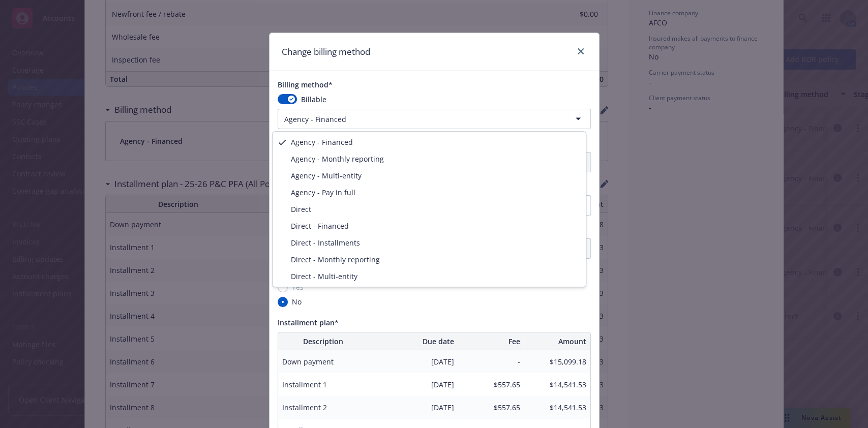 Image resolution: width=868 pixels, height=428 pixels. I want to click on span: Agency - Multi-entity, so click(326, 176).